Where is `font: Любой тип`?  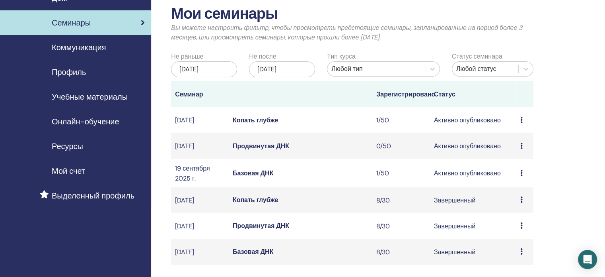
font: Любой тип is located at coordinates (347, 68).